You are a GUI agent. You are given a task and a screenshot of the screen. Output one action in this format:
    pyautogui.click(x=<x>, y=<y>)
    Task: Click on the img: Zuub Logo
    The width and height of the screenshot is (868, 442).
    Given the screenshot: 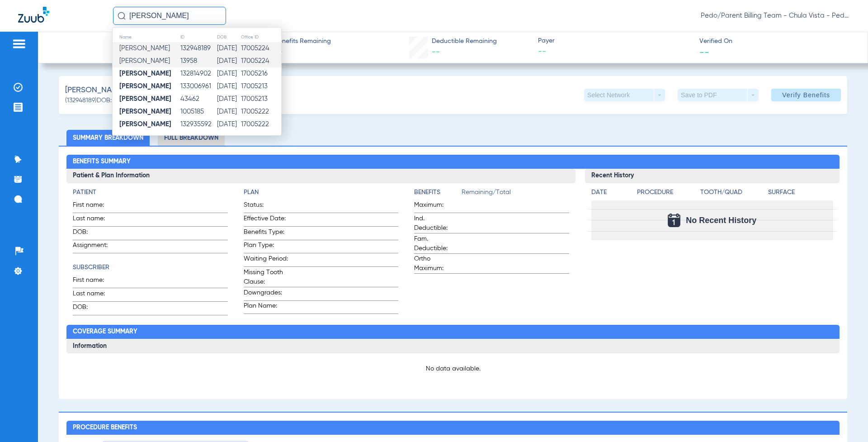 What is the action you would take?
    pyautogui.click(x=33, y=14)
    